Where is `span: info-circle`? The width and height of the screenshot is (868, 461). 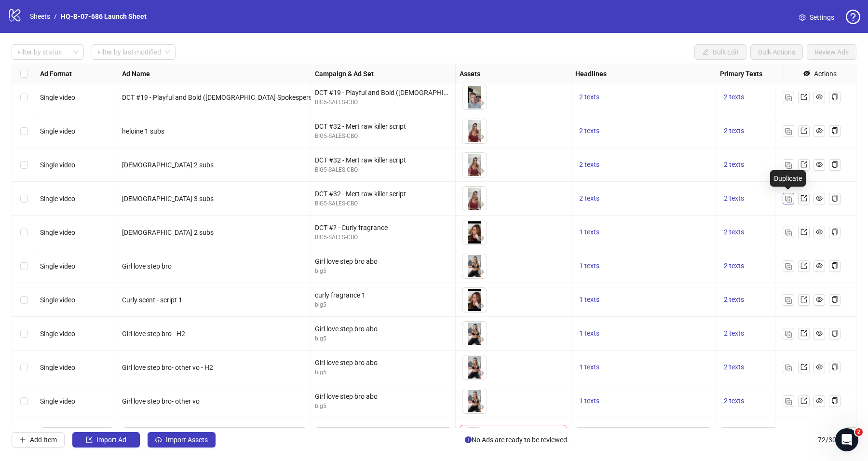
span: info-circle is located at coordinates (469, 440).